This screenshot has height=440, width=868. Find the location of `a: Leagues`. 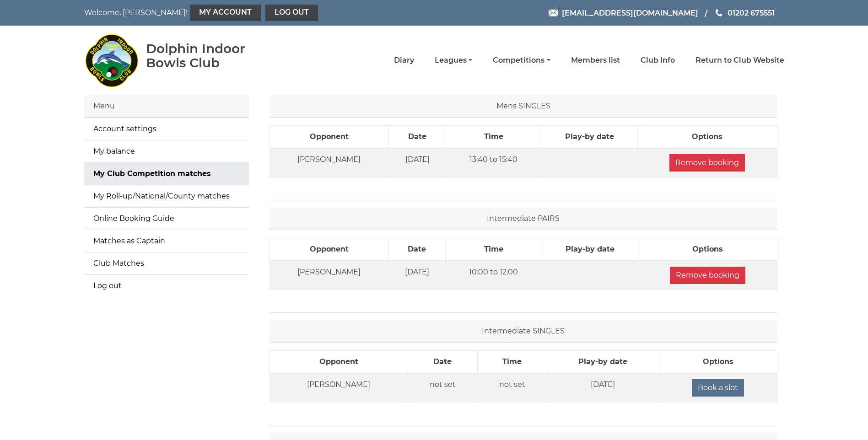

a: Leagues is located at coordinates (453, 61).